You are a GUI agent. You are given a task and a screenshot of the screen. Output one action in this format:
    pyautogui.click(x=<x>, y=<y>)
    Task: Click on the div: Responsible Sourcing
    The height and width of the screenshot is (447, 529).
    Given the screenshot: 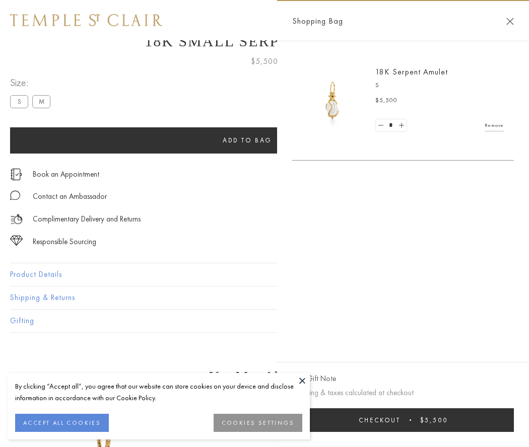 What is the action you would take?
    pyautogui.click(x=64, y=242)
    